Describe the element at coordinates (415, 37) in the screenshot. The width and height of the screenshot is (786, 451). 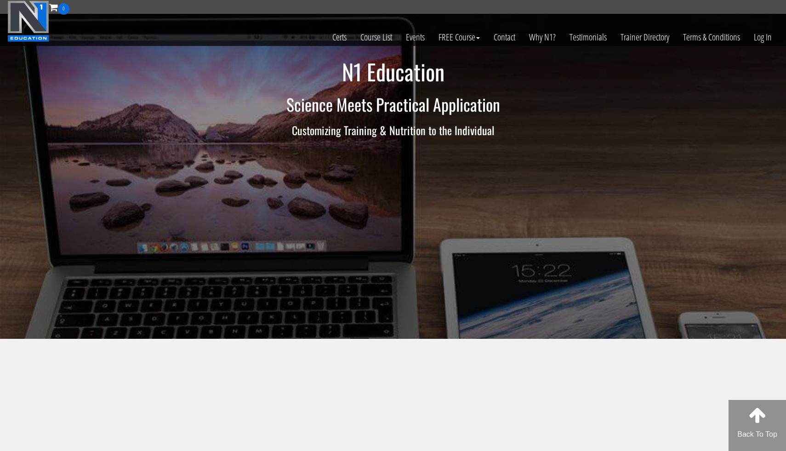
I see `a: Events` at that location.